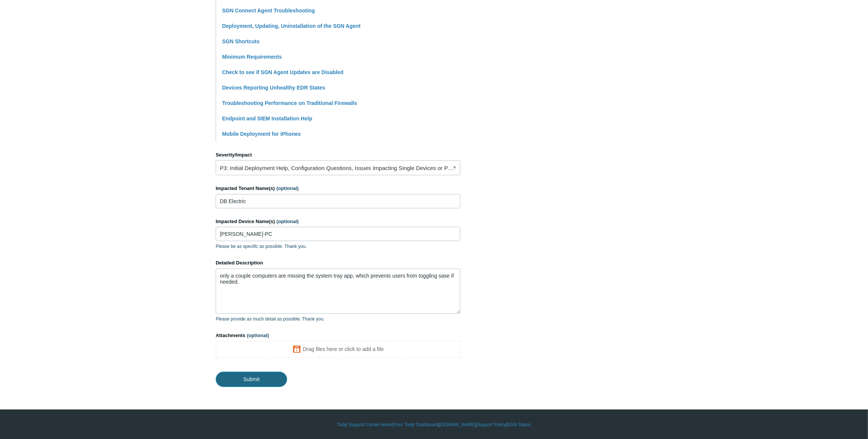  Describe the element at coordinates (338, 155) in the screenshot. I see `label: Severity/Impact` at that location.